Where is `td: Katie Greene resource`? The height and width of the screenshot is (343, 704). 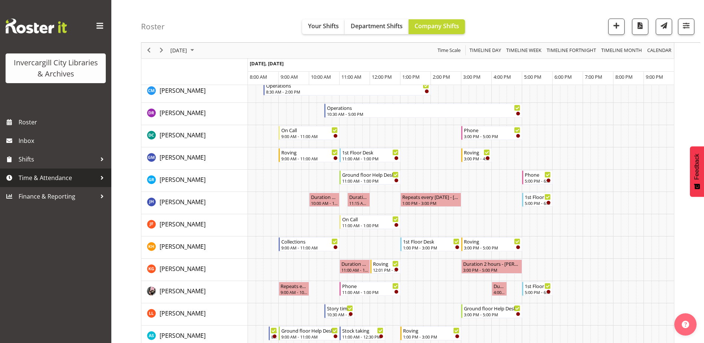
td: Katie Greene resource is located at coordinates (195, 270).